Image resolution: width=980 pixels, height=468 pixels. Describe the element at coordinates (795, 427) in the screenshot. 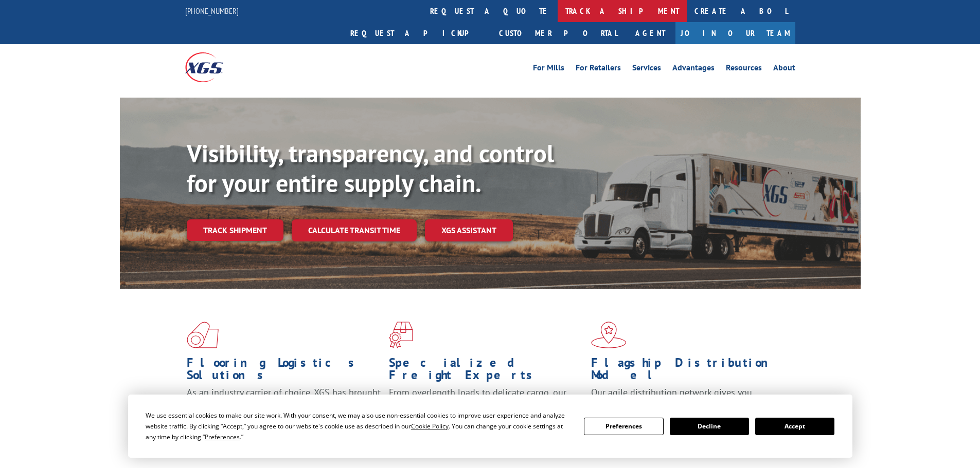

I see `button: Accept` at that location.